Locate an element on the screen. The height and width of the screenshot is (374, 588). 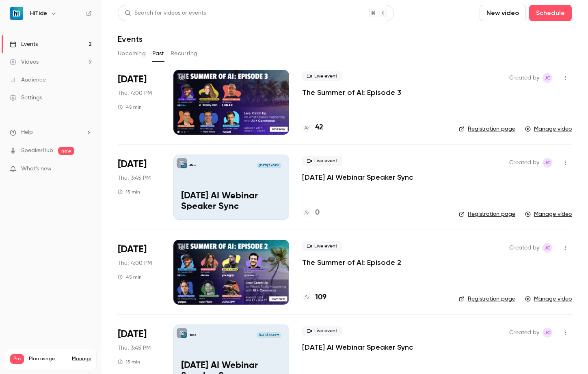
div: Events is located at coordinates (24, 44).